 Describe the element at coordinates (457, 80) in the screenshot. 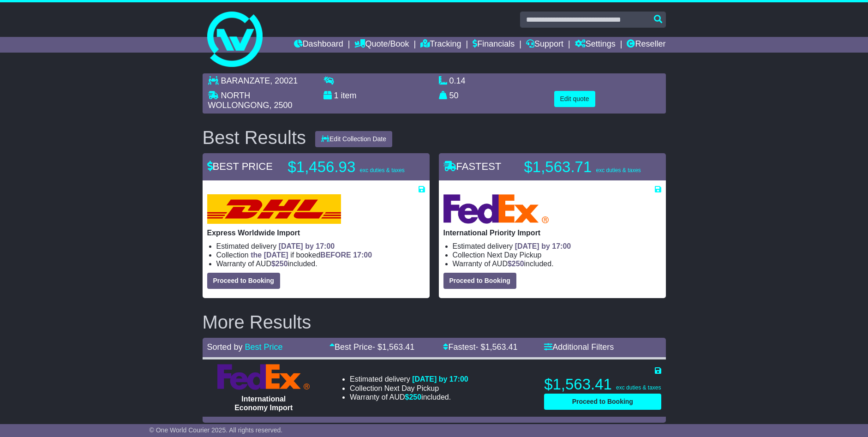

I see `span: 0.14` at that location.